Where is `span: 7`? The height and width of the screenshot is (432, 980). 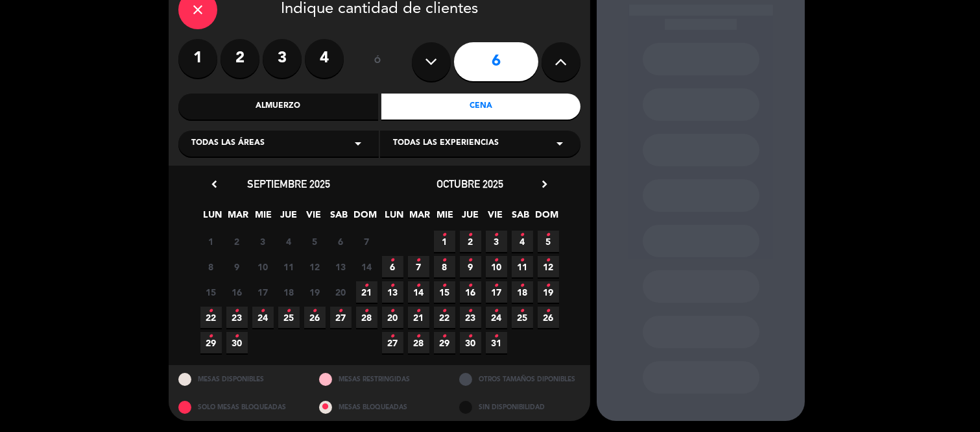
span: 7 is located at coordinates (366, 241).